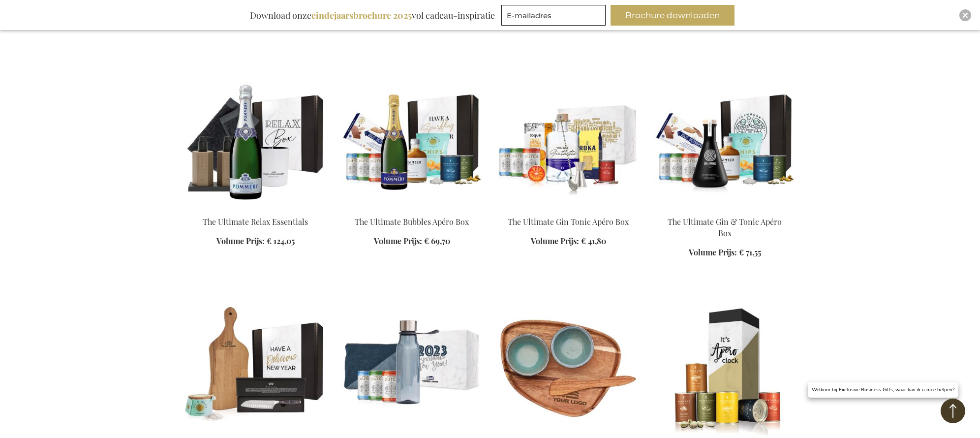 The image size is (980, 438). I want to click on input: E-mailadres, so click(553, 15).